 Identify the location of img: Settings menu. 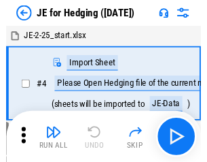
(188, 14).